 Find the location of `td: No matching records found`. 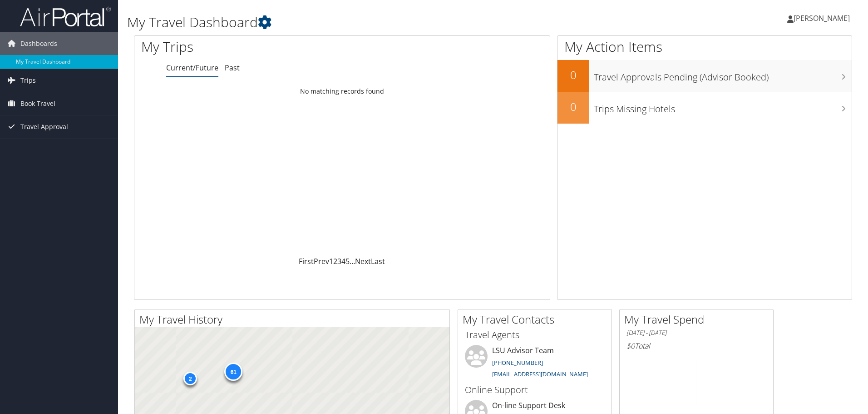

td: No matching records found is located at coordinates (342, 92).